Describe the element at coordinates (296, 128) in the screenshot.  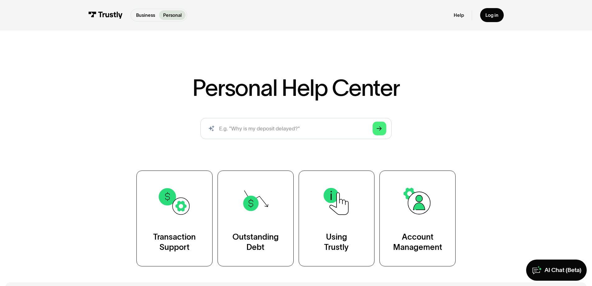
I see `form: Search` at that location.